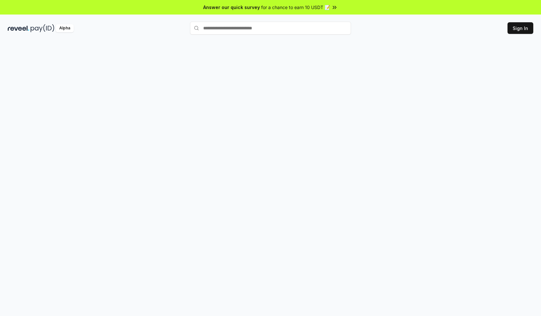 This screenshot has width=541, height=316. I want to click on img: reveel_dark, so click(18, 28).